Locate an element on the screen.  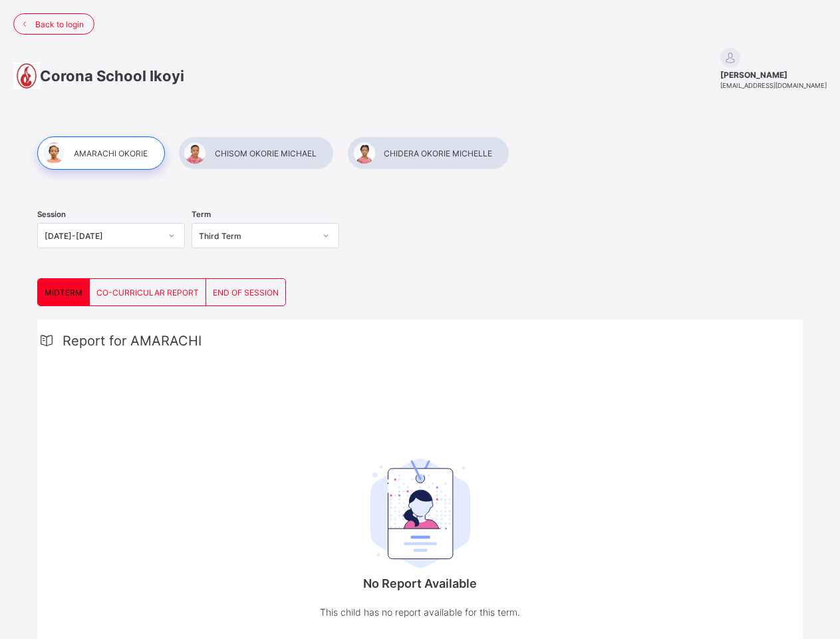
div: Third Term is located at coordinates (257, 236).